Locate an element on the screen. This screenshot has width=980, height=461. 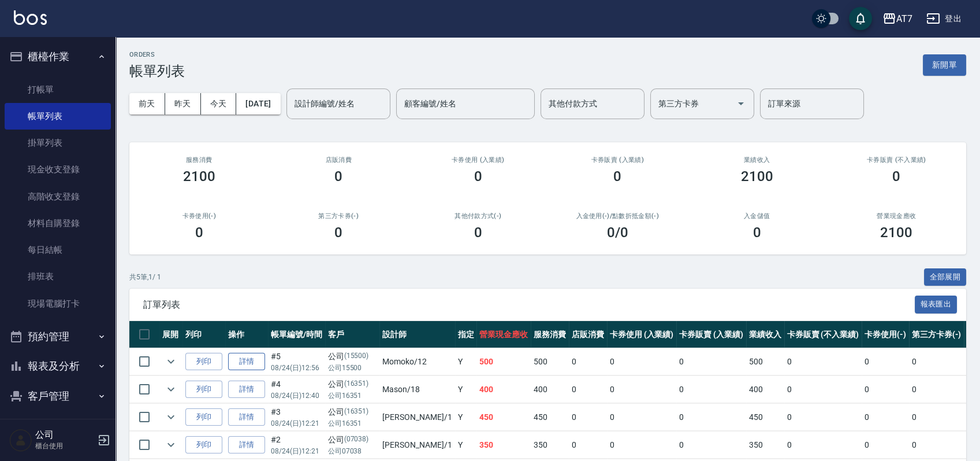
td: #5 is located at coordinates (296, 361).